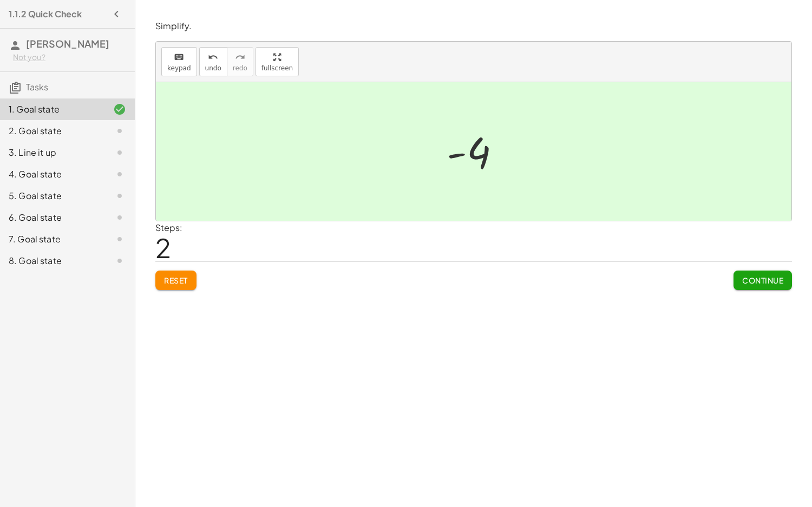 The image size is (812, 507). I want to click on i: redo, so click(240, 58).